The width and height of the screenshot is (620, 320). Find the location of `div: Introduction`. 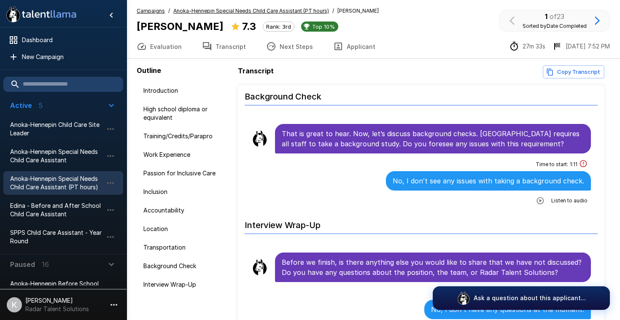

div: Introduction is located at coordinates (185, 91).